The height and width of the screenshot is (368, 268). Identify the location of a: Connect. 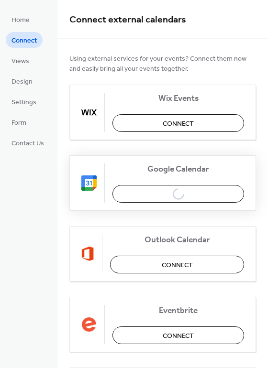
(24, 40).